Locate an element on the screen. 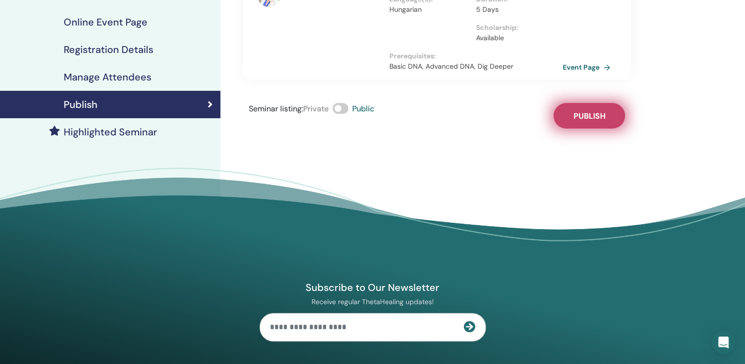 The image size is (745, 364). p: Hungarian is located at coordinates (430, 9).